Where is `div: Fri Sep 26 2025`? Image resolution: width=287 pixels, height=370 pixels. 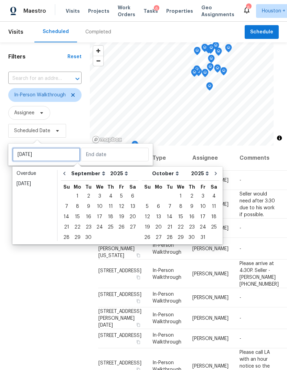
div: Fri Sep 26 2025 is located at coordinates (122, 227).